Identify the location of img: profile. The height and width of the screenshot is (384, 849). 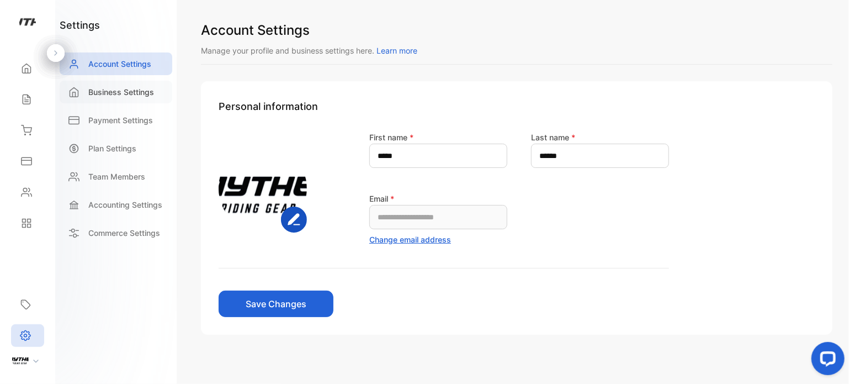
(20, 360).